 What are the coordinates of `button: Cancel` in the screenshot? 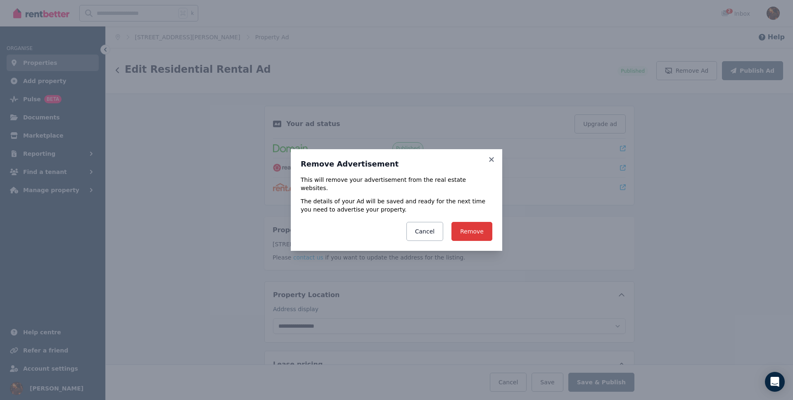 It's located at (424, 231).